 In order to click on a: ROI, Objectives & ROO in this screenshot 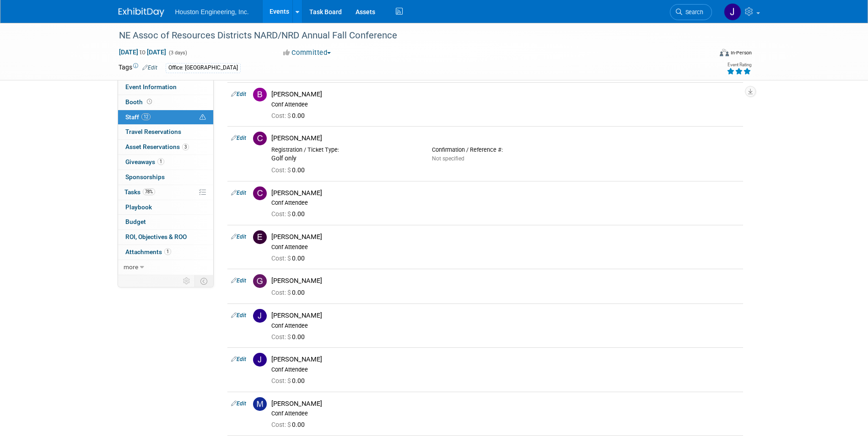, I will do `click(166, 237)`.